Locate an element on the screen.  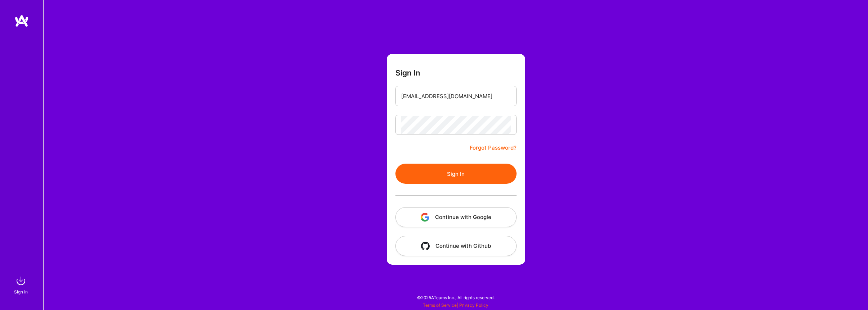
div: Sign In is located at coordinates (21, 292).